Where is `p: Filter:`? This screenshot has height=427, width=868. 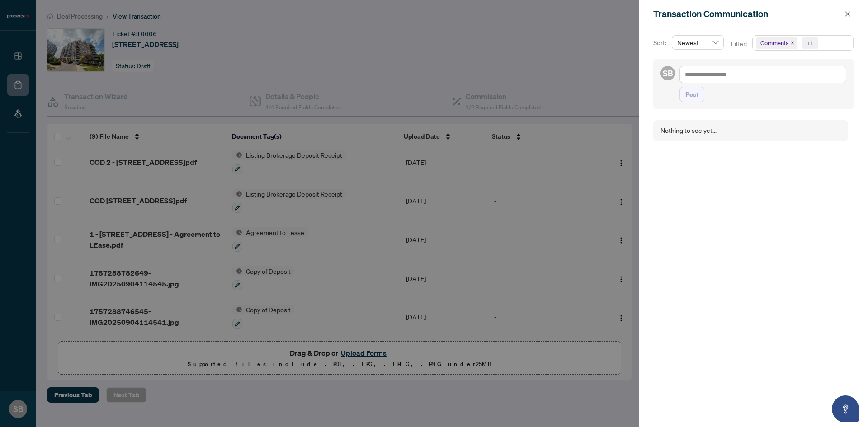
p: Filter: is located at coordinates (740, 44).